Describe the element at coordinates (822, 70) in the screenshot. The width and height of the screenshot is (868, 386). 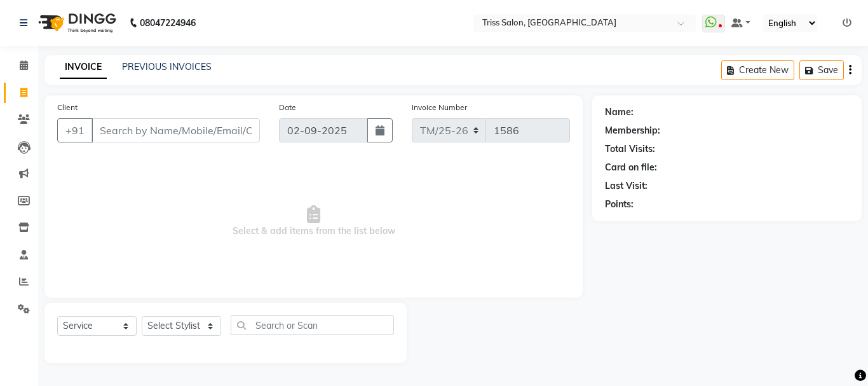
I see `button: Save` at that location.